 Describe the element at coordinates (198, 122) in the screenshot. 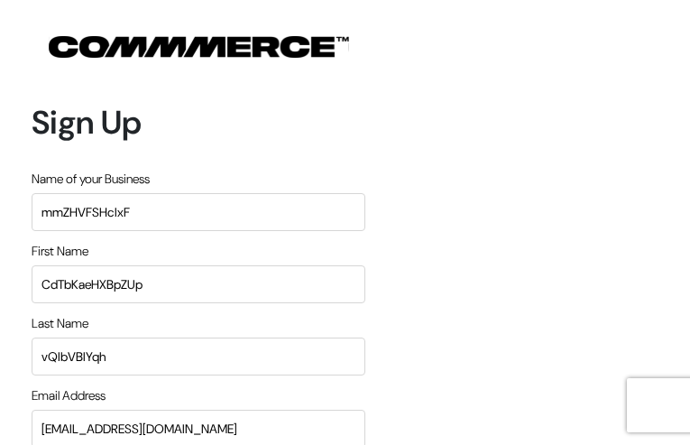

I see `h1: Sign Up` at that location.